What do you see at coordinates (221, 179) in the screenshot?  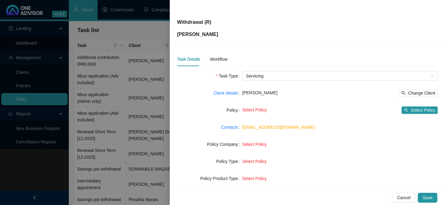 I see `label: Policy Product Type` at bounding box center [221, 179].